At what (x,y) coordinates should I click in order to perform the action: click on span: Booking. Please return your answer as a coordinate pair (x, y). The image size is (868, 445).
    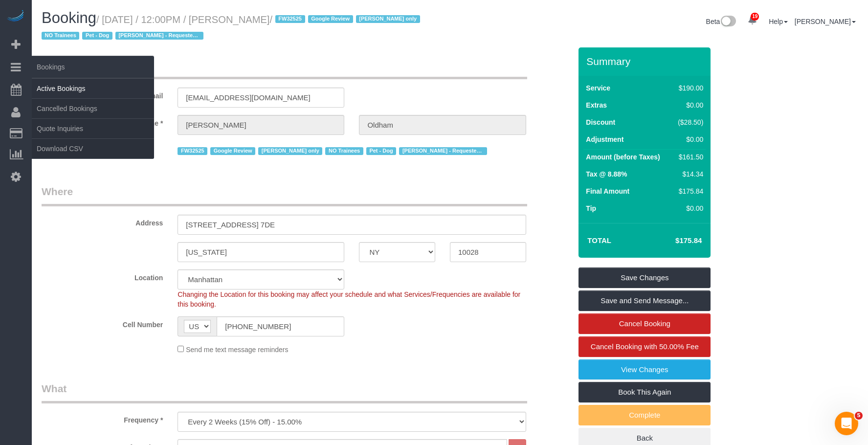
    Looking at the image, I should click on (69, 18).